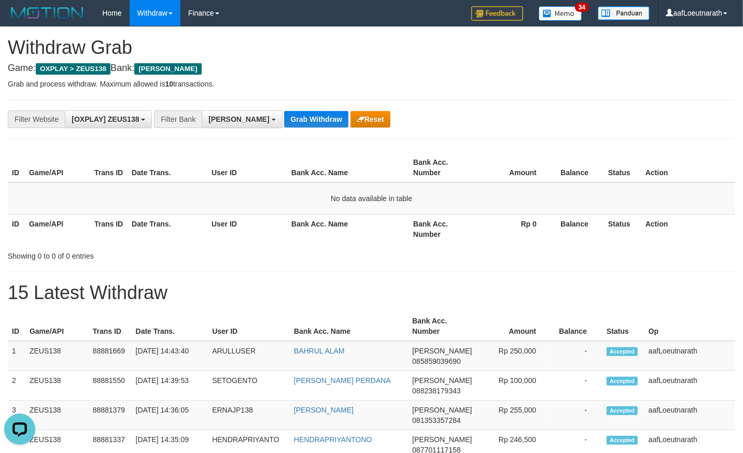 This screenshot has height=453, width=743. What do you see at coordinates (17, 386) in the screenshot?
I see `td: 2` at bounding box center [17, 386].